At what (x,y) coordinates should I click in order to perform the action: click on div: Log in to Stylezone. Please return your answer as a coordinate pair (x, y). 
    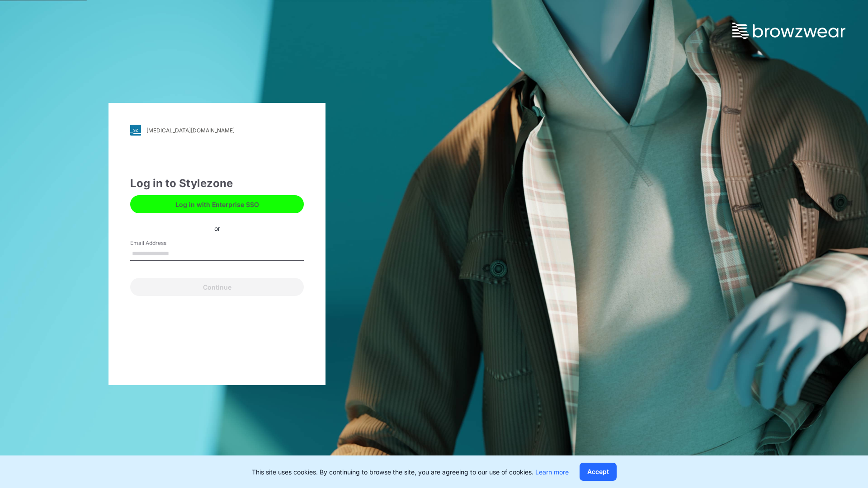
    Looking at the image, I should click on (217, 183).